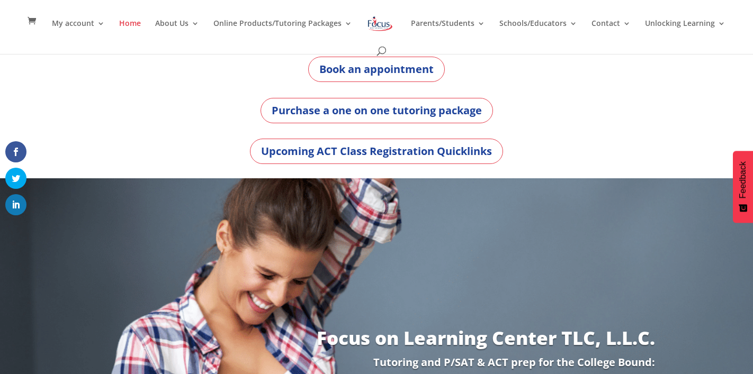 The width and height of the screenshot is (753, 374). Describe the element at coordinates (380, 24) in the screenshot. I see `img: Focus on Learning` at that location.